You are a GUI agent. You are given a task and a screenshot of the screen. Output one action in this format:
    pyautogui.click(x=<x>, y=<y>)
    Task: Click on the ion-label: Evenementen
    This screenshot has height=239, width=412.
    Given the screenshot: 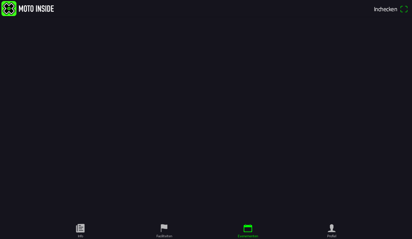 What is the action you would take?
    pyautogui.click(x=248, y=236)
    